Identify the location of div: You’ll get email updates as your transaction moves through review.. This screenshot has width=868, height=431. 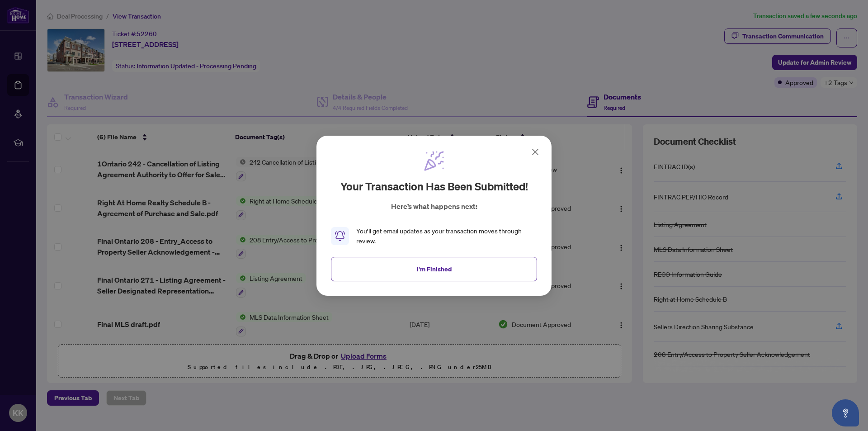
(447, 236).